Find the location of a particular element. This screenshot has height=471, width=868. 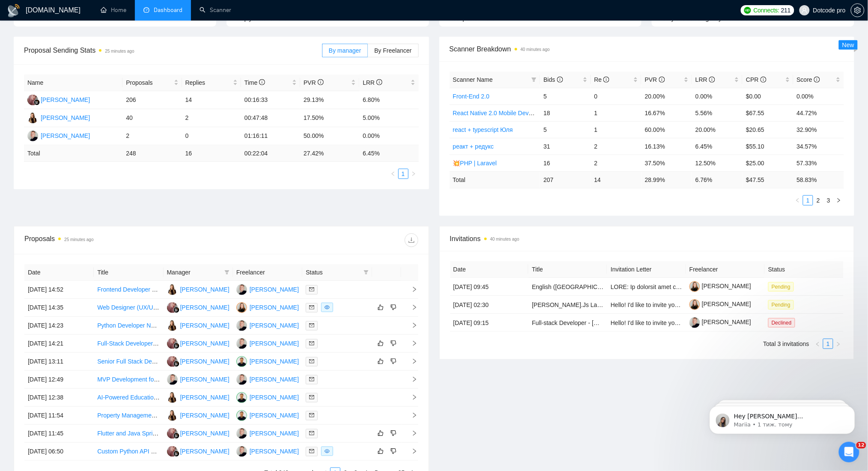

td: 60.00% is located at coordinates (667, 129).